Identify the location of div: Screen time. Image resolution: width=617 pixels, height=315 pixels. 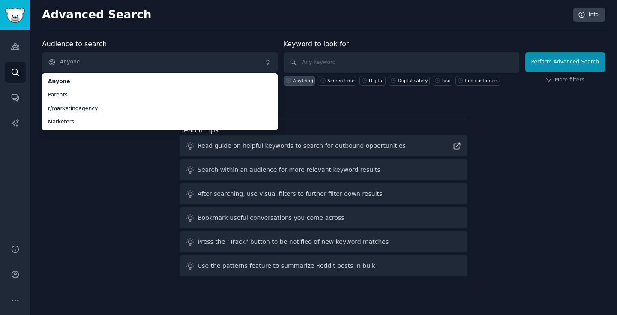
(341, 81).